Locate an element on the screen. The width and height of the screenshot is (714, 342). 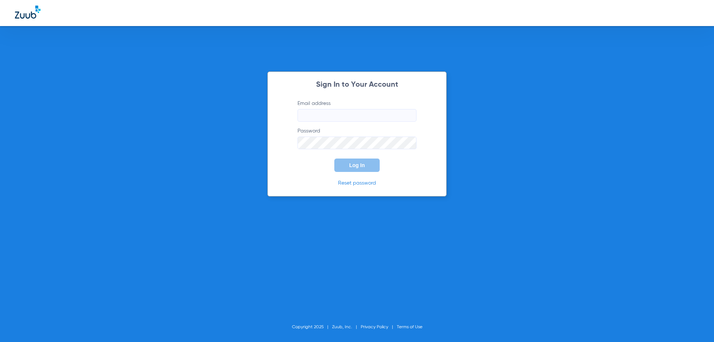
img: Zuub Logo is located at coordinates (28, 12).